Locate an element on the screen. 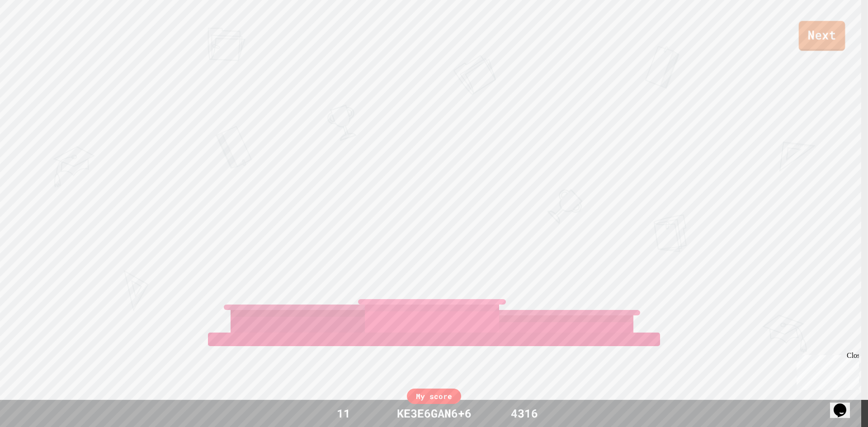  div: KE3E6GAN6+6 is located at coordinates (434, 414).